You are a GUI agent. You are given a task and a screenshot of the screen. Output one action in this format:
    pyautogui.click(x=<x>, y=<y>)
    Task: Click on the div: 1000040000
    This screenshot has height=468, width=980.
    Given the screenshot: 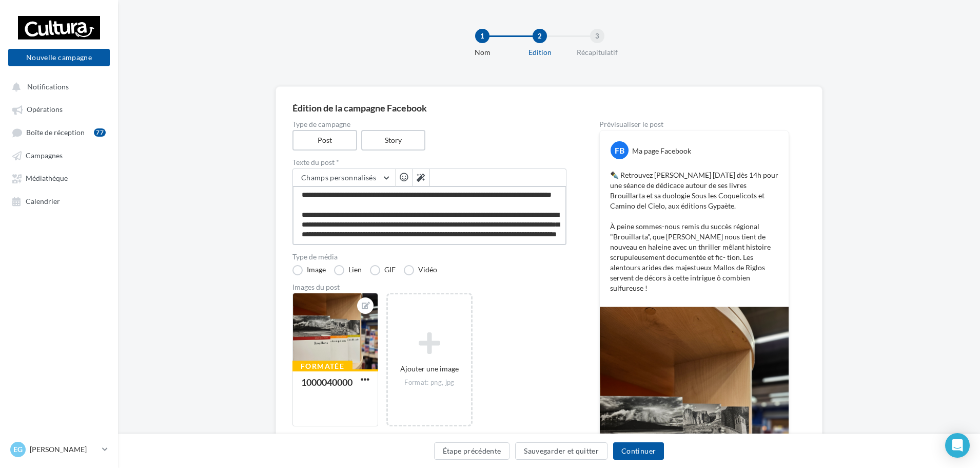 What is the action you would take?
    pyautogui.click(x=326, y=382)
    